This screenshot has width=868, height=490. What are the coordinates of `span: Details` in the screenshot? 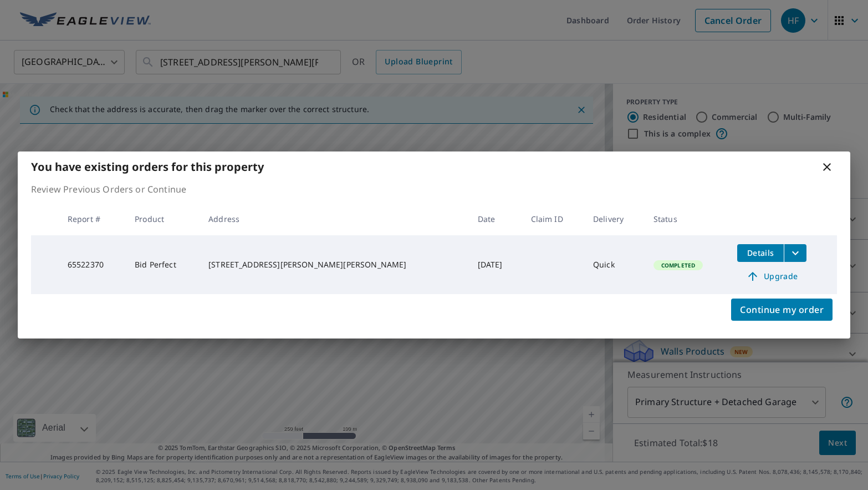 It's located at (761, 253).